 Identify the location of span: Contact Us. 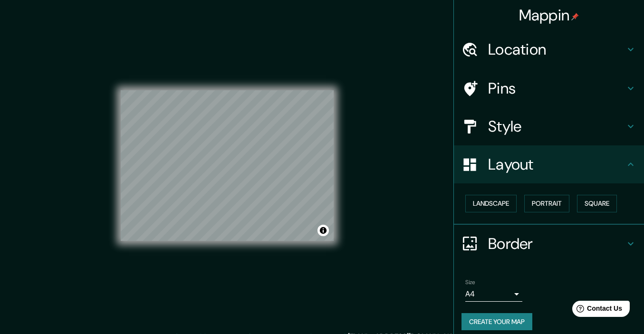
(45, 11).